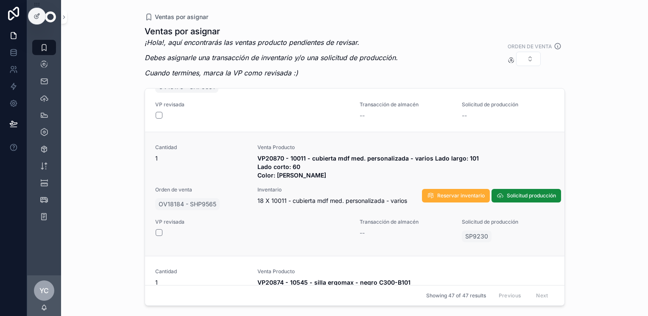  I want to click on span: Showing 47 of 47 results, so click(456, 296).